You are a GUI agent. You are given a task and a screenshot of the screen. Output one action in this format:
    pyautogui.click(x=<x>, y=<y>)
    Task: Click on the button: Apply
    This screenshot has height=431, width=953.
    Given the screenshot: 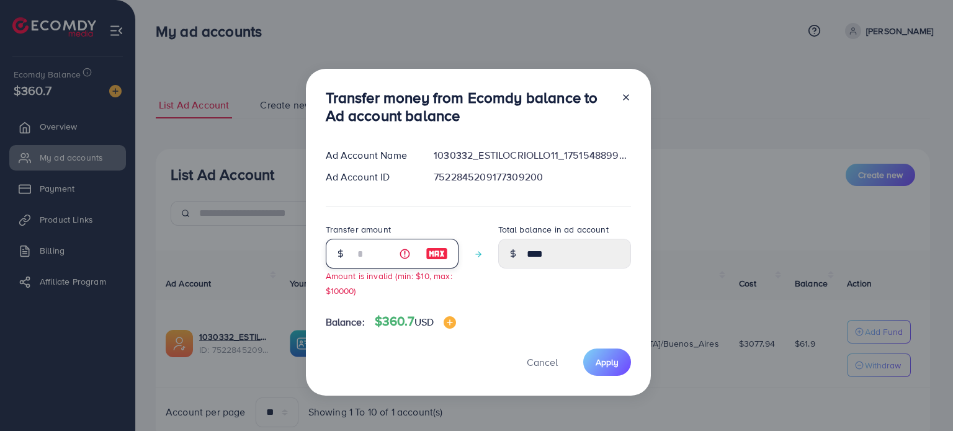 What is the action you would take?
    pyautogui.click(x=607, y=362)
    